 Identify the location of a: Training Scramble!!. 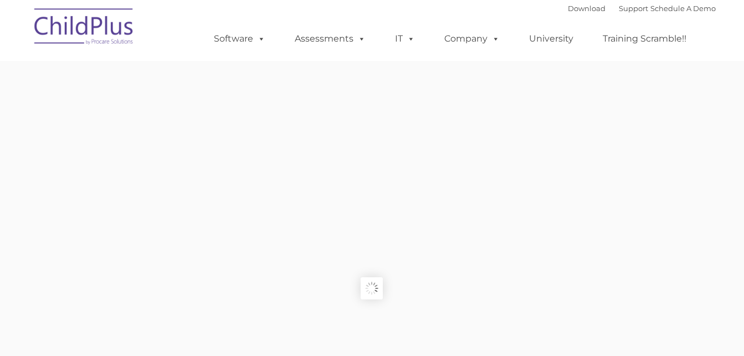
(645, 39).